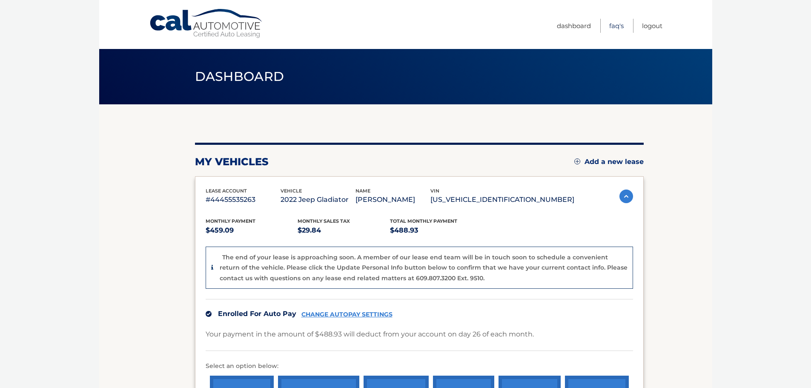  I want to click on p: Your payment in the amount of $488.93 will deduct from your account on day 26 of each month., so click(370, 334).